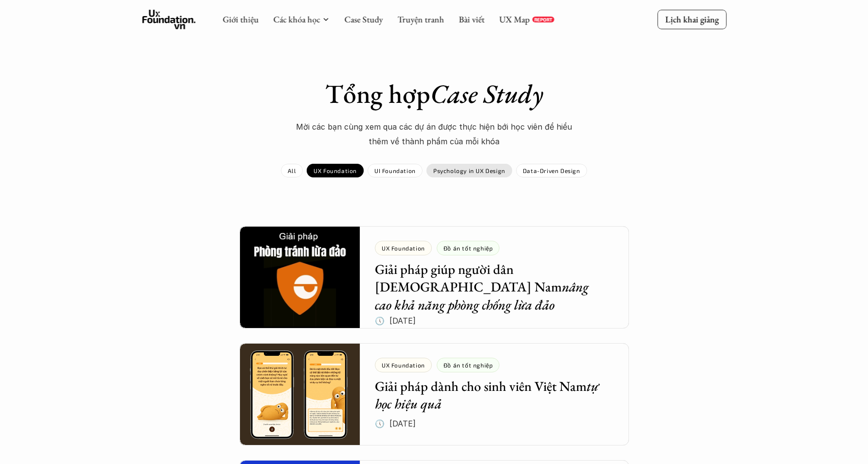 The height and width of the screenshot is (464, 868). What do you see at coordinates (487, 94) in the screenshot?
I see `em: Case Study` at bounding box center [487, 94].